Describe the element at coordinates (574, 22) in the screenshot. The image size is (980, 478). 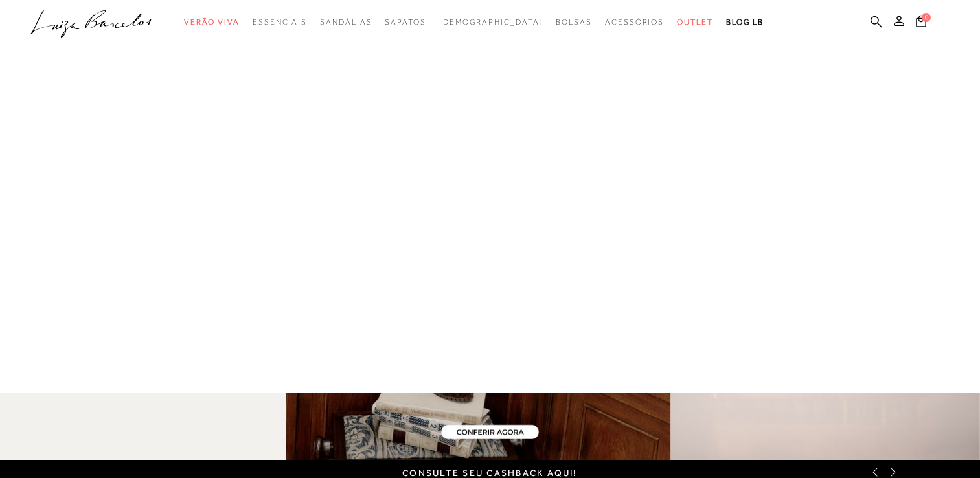
I see `span: Bolsas` at that location.